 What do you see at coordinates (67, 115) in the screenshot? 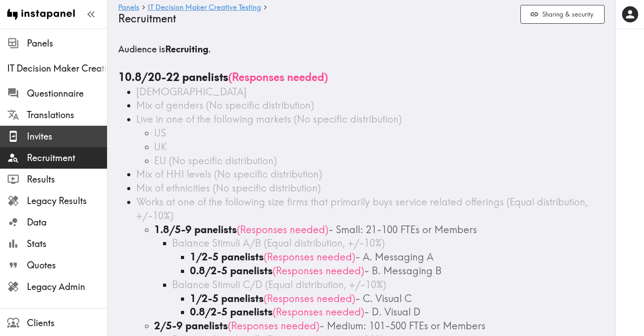
I see `span: Translations` at bounding box center [67, 115].